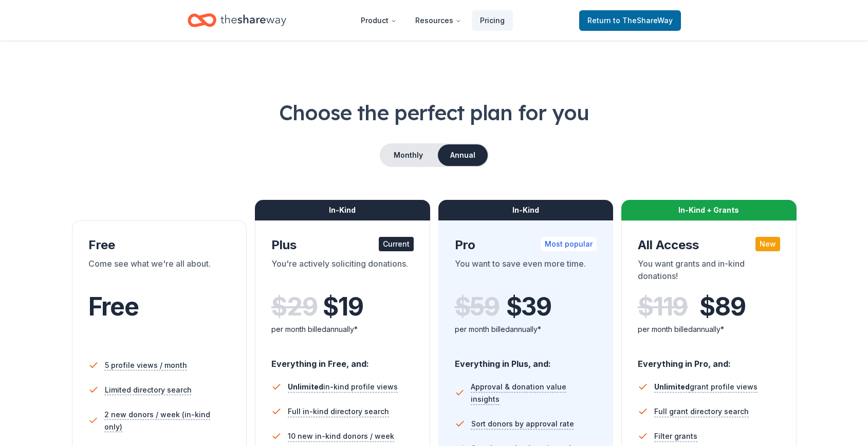  Describe the element at coordinates (343, 245) in the screenshot. I see `div: Plus` at that location.